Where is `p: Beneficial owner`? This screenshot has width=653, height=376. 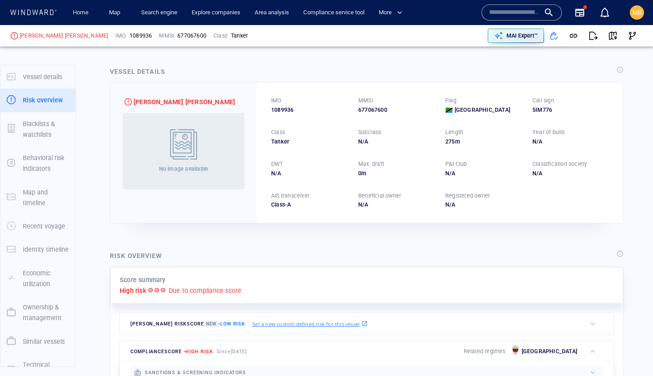
p: Beneficial owner is located at coordinates (380, 196).